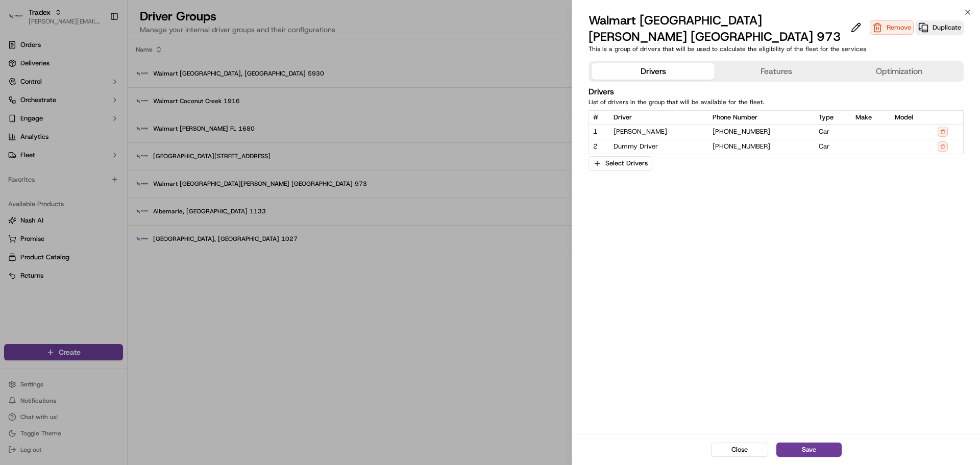 The height and width of the screenshot is (465, 980). What do you see at coordinates (912, 118) in the screenshot?
I see `th: Model` at bounding box center [912, 118].